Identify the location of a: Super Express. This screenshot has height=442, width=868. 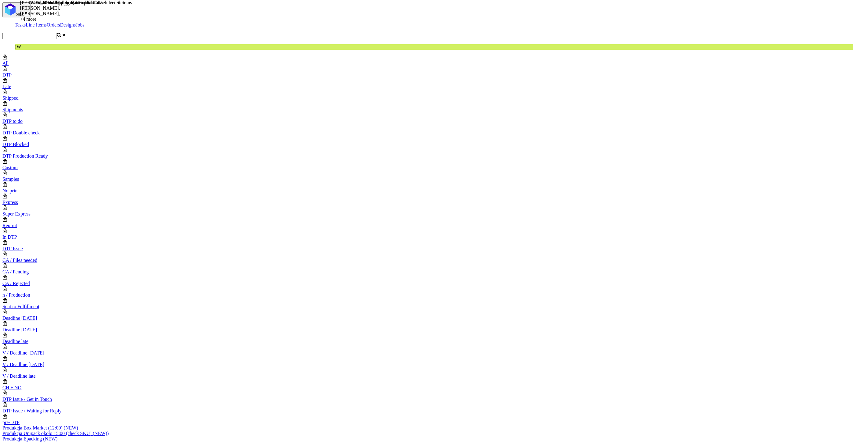
(434, 211).